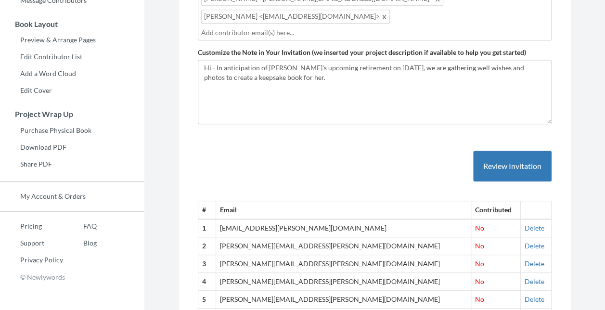 This screenshot has width=605, height=310. Describe the element at coordinates (362, 52) in the screenshot. I see `label: Customize the Note in Your Invitation (we inserted your project description if available to help ...` at that location.